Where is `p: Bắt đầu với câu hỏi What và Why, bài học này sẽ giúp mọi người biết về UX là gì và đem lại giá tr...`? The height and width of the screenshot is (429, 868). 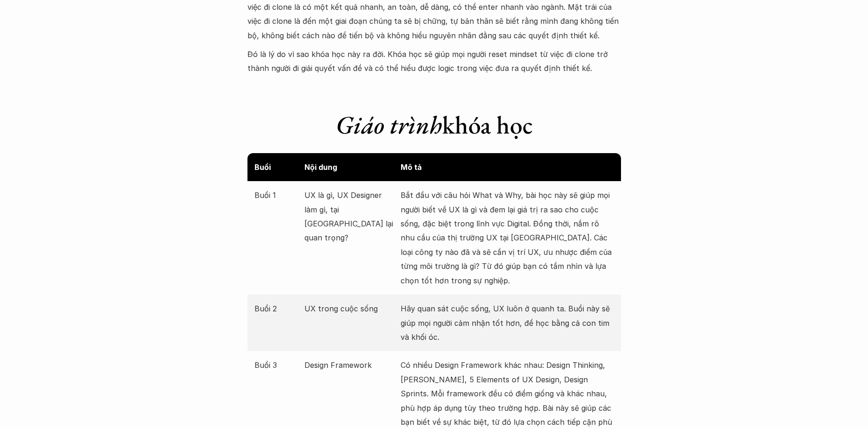
p: Bắt đầu với câu hỏi What và Why, bài học này sẽ giúp mọi người biết về UX là gì và đem lại giá tr... is located at coordinates (507, 238).